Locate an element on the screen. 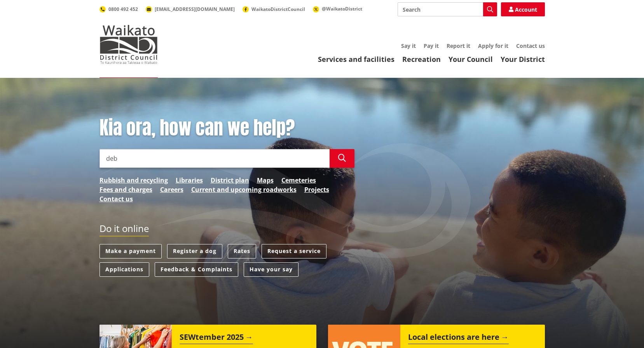  a: Cemeteries is located at coordinates (298, 180).